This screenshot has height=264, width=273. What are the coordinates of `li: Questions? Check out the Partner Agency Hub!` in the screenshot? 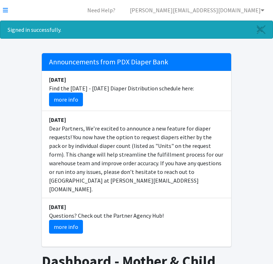 It's located at (137, 218).